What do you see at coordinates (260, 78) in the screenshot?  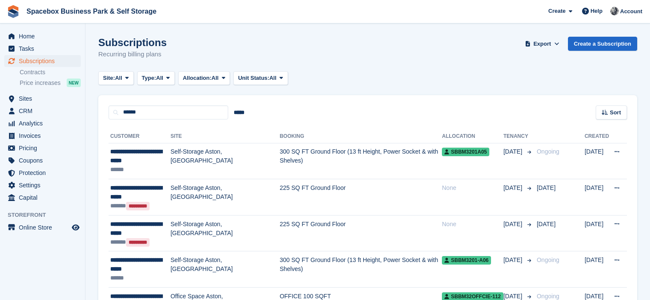 I see `button: Unit Status: All` at bounding box center [260, 78].